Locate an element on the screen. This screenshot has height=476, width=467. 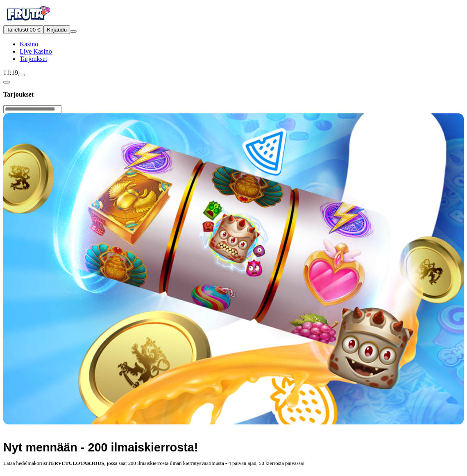
strong: TERVETULOTARJOUS is located at coordinates (76, 463).